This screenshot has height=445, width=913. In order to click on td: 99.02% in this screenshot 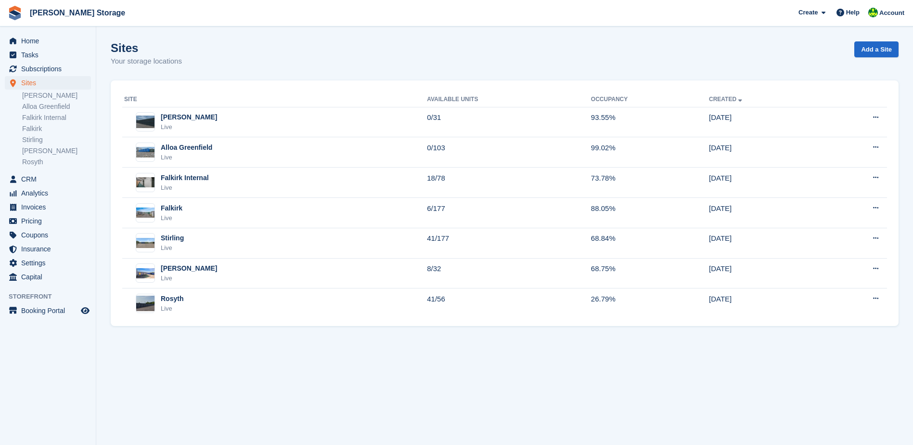, I will do `click(650, 152)`.